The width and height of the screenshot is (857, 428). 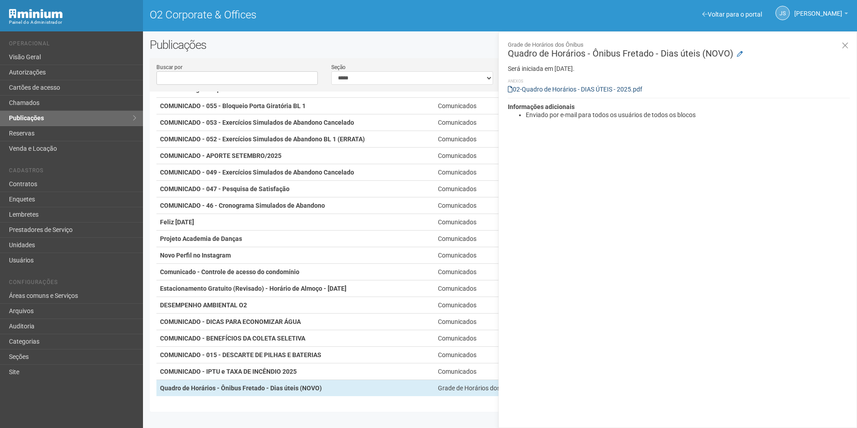 I want to click on strong: DESEMPENHO AMBIENTAL O2, so click(x=204, y=305).